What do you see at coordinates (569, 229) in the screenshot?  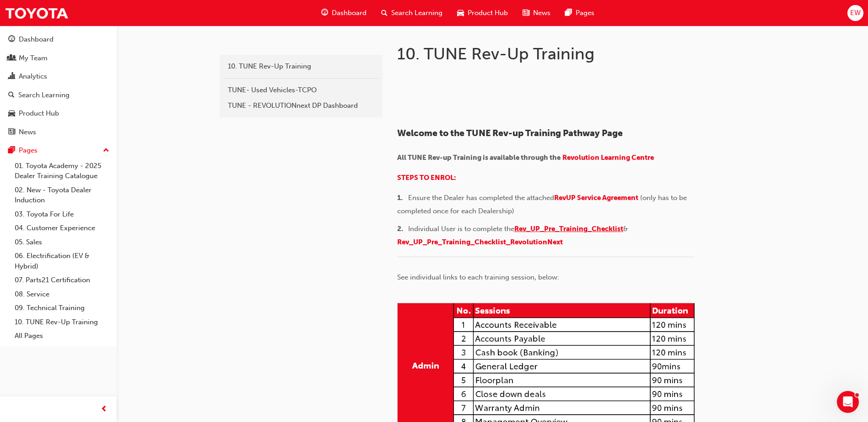 I see `a: Rev_UP_Pre_Training_Checklist` at bounding box center [569, 229].